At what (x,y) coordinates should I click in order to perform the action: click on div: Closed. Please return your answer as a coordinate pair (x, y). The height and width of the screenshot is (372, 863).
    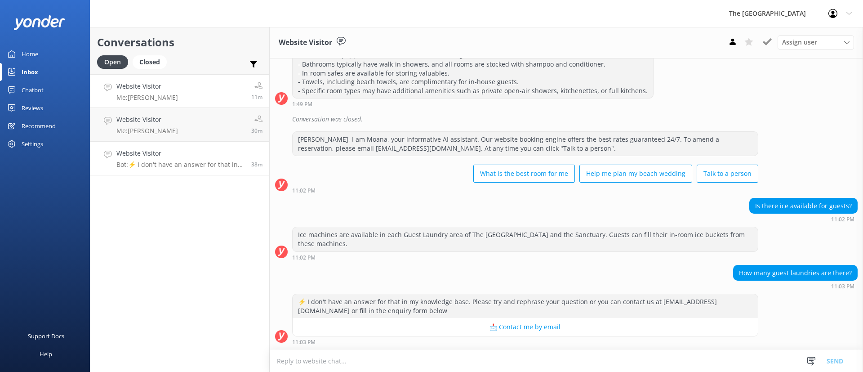
    Looking at the image, I should click on (150, 62).